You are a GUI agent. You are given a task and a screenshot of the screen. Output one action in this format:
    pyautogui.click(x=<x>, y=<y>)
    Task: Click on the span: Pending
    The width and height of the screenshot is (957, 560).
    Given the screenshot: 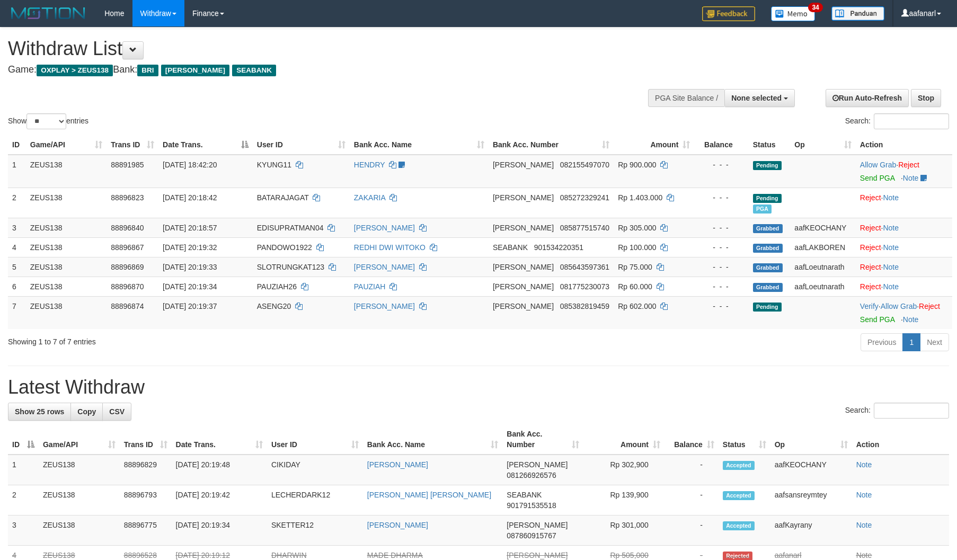 What is the action you would take?
    pyautogui.click(x=767, y=307)
    